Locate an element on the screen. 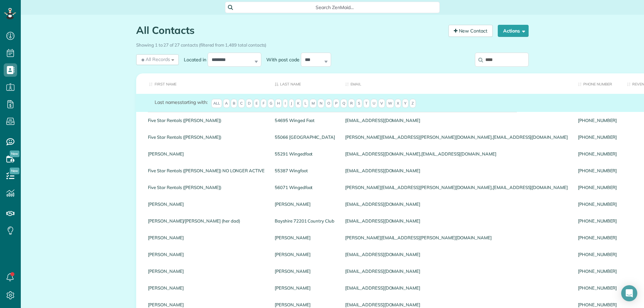 This screenshot has height=308, width=644. label: Located in is located at coordinates (193, 60).